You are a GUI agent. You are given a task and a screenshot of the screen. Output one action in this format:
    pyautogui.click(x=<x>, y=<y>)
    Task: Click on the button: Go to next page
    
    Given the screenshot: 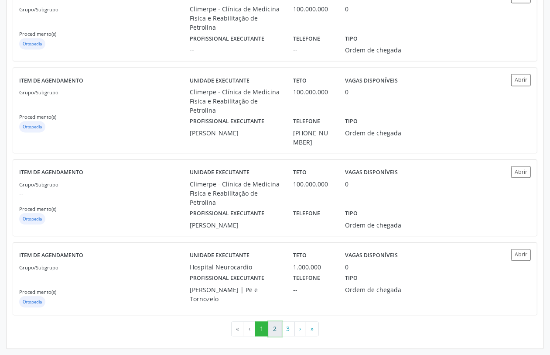 What is the action you would take?
    pyautogui.click(x=300, y=328)
    